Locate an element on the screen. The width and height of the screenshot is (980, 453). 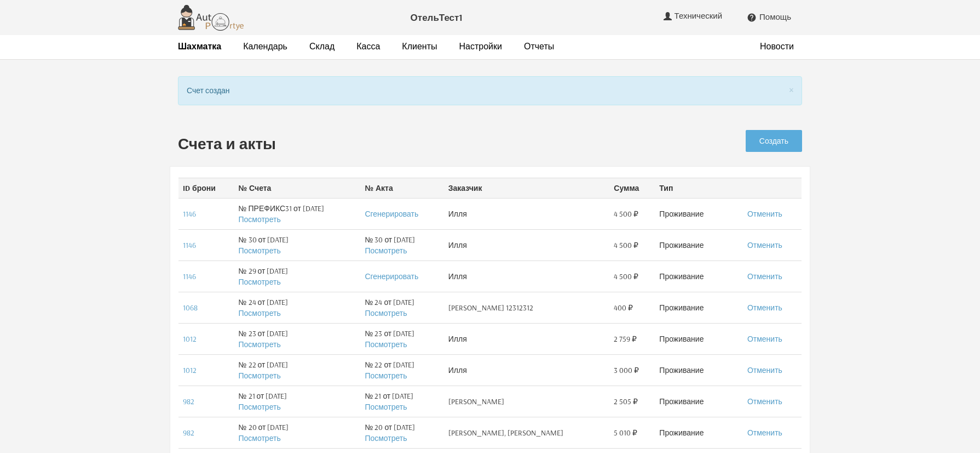
strong: Шахматка is located at coordinates (200, 46).